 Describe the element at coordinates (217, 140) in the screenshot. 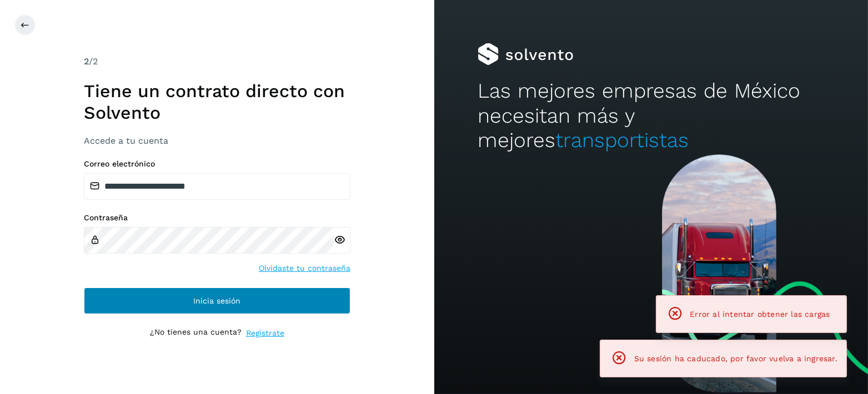

I see `h3: Accede a tu cuenta` at that location.